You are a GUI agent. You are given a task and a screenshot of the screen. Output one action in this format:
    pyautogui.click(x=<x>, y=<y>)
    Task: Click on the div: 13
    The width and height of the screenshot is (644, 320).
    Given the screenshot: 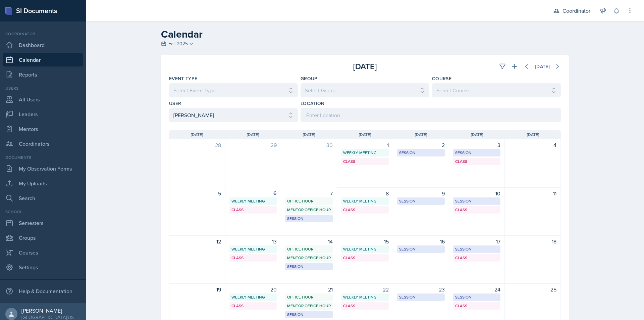 What is the action you would take?
    pyautogui.click(x=253, y=242)
    